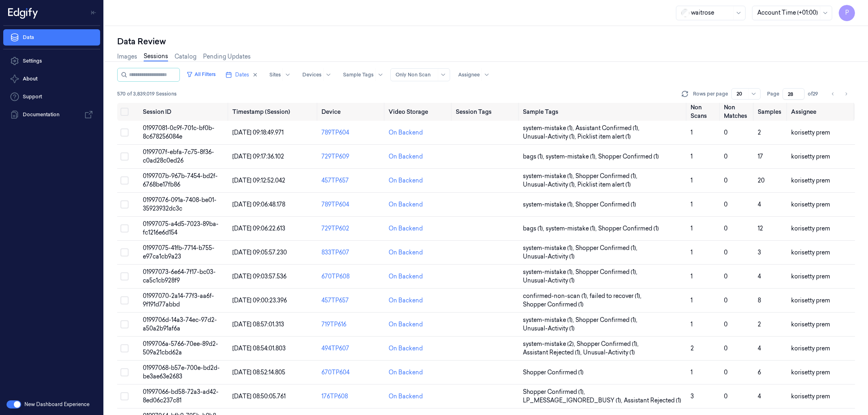 The image size is (868, 415). What do you see at coordinates (51, 79) in the screenshot?
I see `button: About` at bounding box center [51, 79].